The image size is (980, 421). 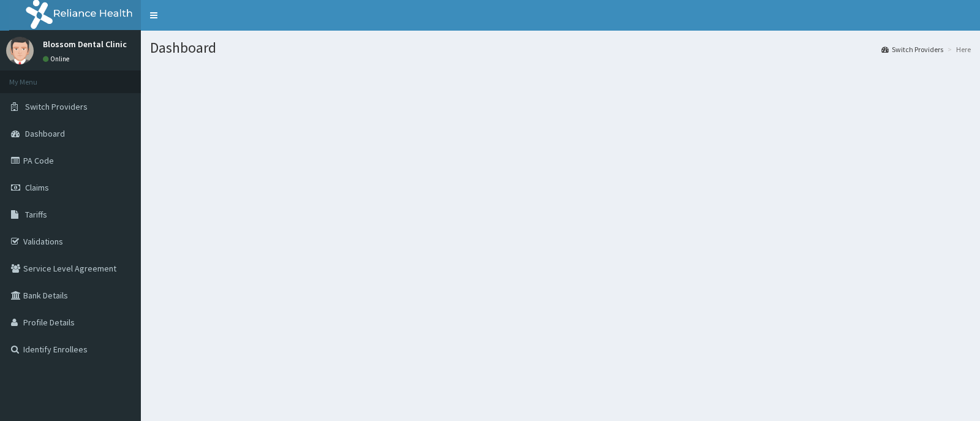 What do you see at coordinates (56, 107) in the screenshot?
I see `span: Switch Providers` at bounding box center [56, 107].